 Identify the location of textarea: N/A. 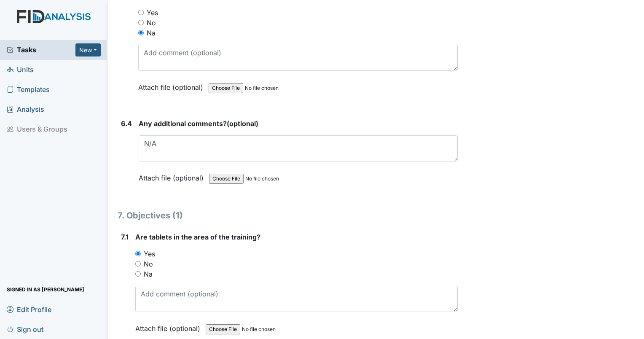
(298, 149).